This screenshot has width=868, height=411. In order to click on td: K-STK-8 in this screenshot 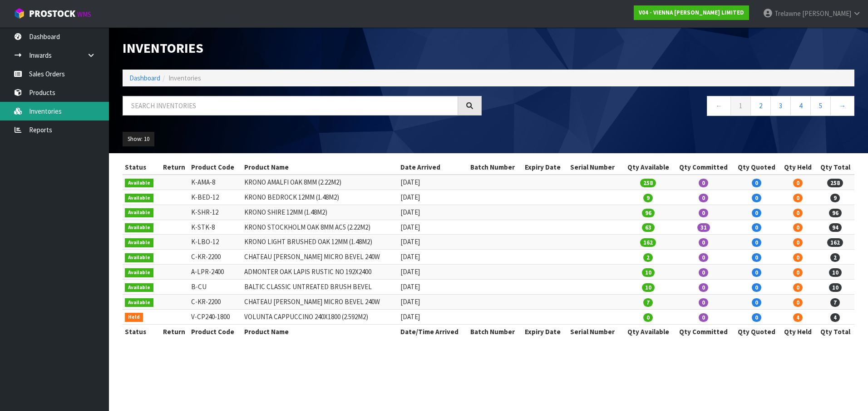, I will do `click(215, 227)`.